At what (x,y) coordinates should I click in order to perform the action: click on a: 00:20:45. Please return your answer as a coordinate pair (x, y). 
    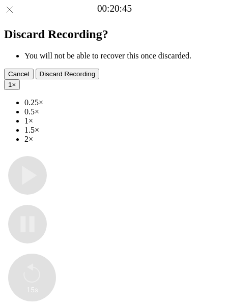
    Looking at the image, I should click on (114, 9).